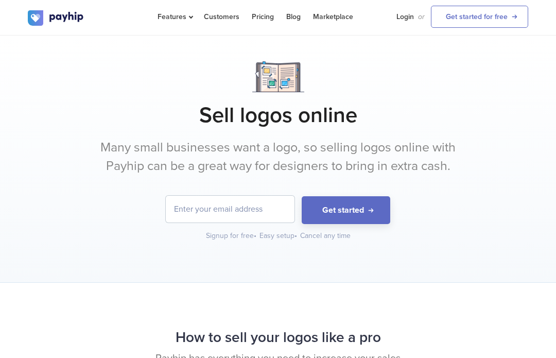 The width and height of the screenshot is (556, 358). What do you see at coordinates (232, 236) in the screenshot?
I see `div: Signup for free` at bounding box center [232, 236].